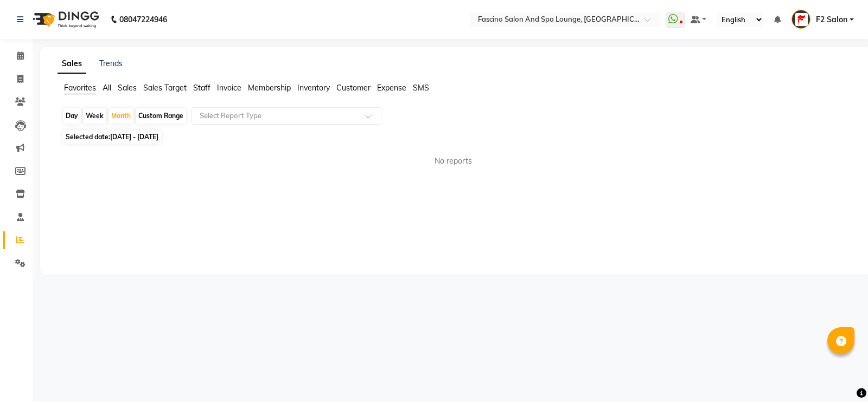 The height and width of the screenshot is (402, 868). What do you see at coordinates (71, 64) in the screenshot?
I see `a: Sales` at bounding box center [71, 64].